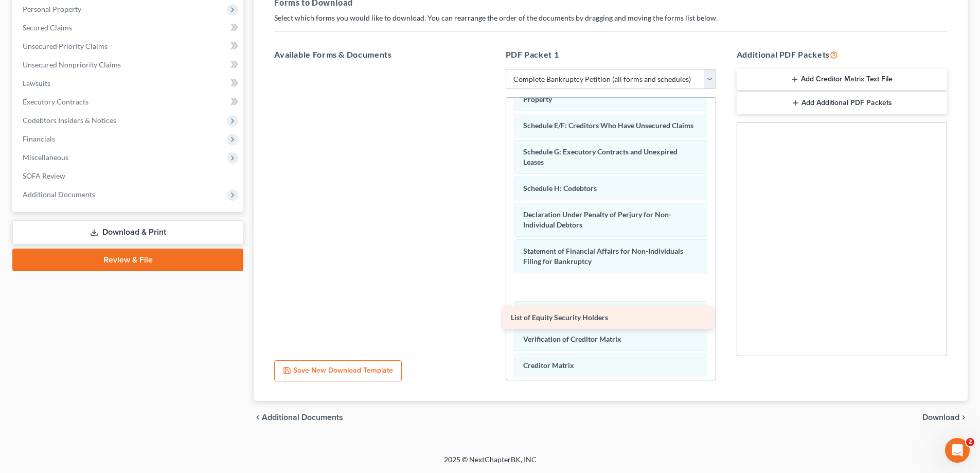 The image size is (980, 473). I want to click on i: chevron_left, so click(258, 417).